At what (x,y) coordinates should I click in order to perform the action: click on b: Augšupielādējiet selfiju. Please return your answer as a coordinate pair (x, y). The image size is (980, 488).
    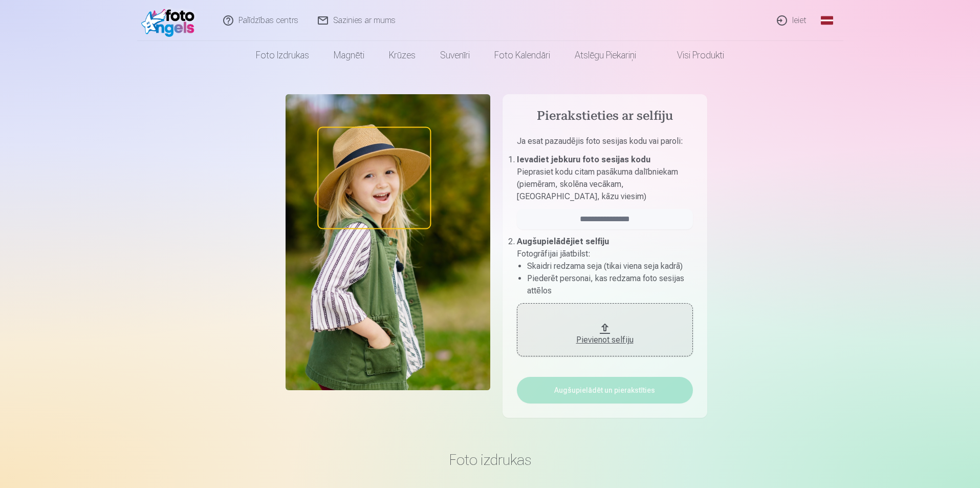
    Looking at the image, I should click on (563, 241).